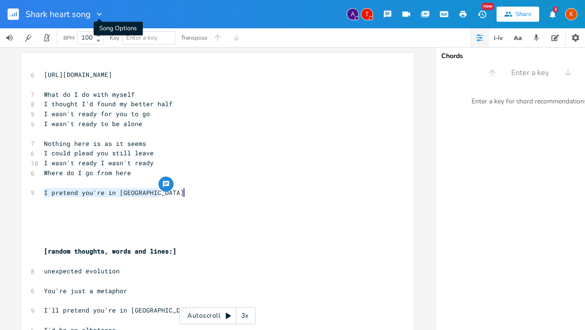 The height and width of the screenshot is (330, 585). What do you see at coordinates (245, 316) in the screenshot?
I see `div: 3x` at bounding box center [245, 316].